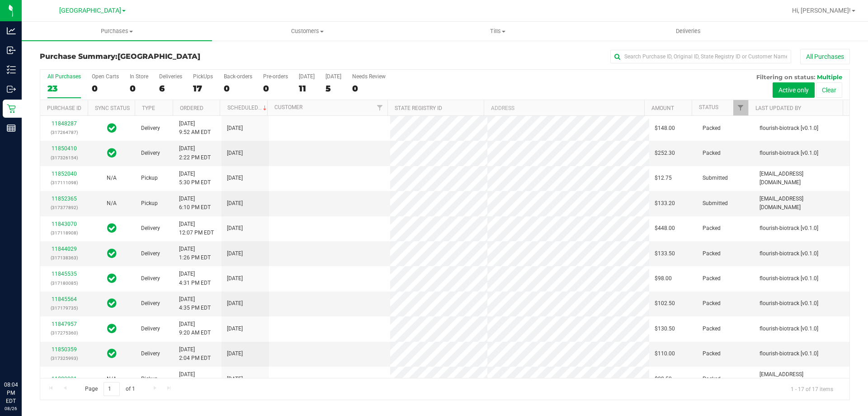 The width and height of the screenshot is (868, 416). Describe the element at coordinates (63, 332) in the screenshot. I see `p: (317275360)` at that location.